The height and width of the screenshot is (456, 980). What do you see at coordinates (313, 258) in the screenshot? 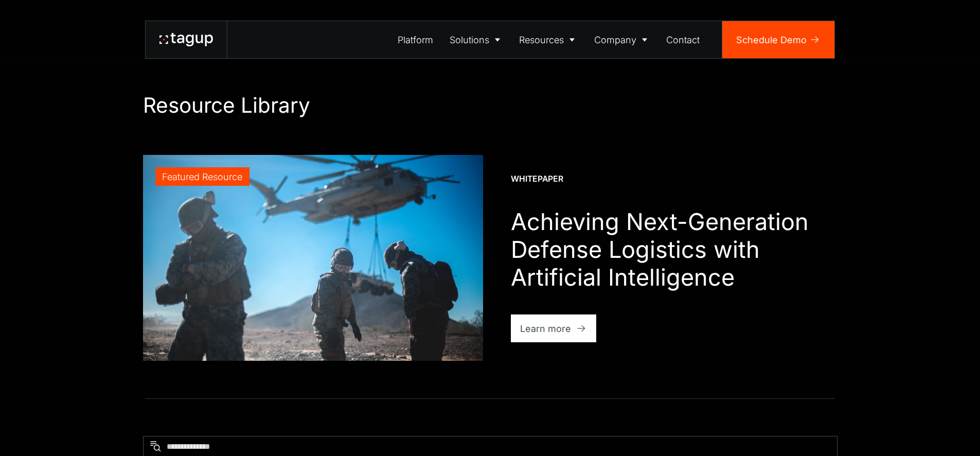
I see `a: Featured Resource` at bounding box center [313, 258].